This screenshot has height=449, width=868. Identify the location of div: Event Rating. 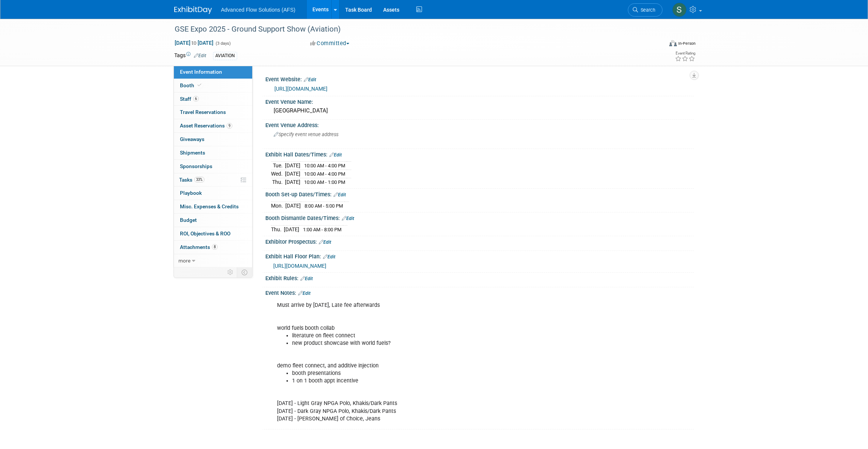
(685, 53).